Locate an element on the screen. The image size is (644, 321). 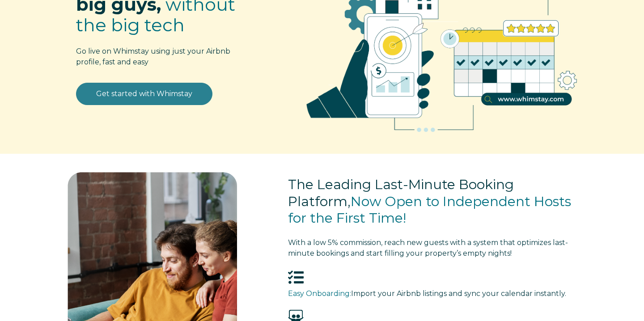
span: Now Open to Independent Hosts for the First Time! is located at coordinates (429, 210).